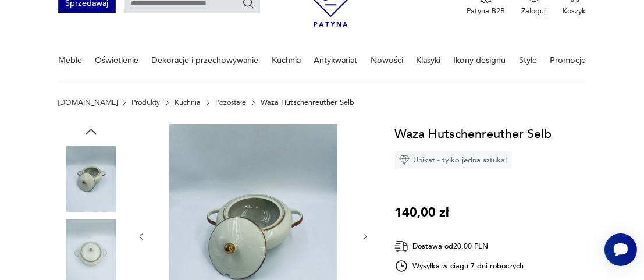 The height and width of the screenshot is (280, 644). What do you see at coordinates (568, 60) in the screenshot?
I see `a: Promocje` at bounding box center [568, 60].